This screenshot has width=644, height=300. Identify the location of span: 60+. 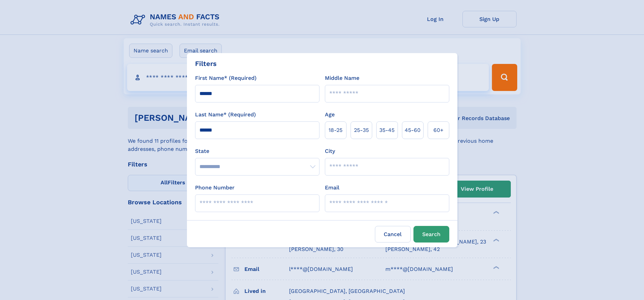
(438, 130).